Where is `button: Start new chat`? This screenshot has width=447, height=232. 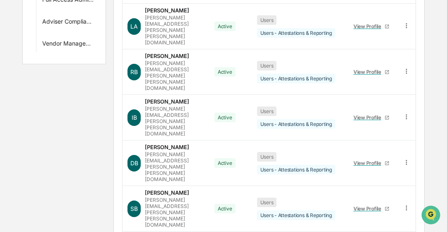 button: Start new chat is located at coordinates (146, 70).